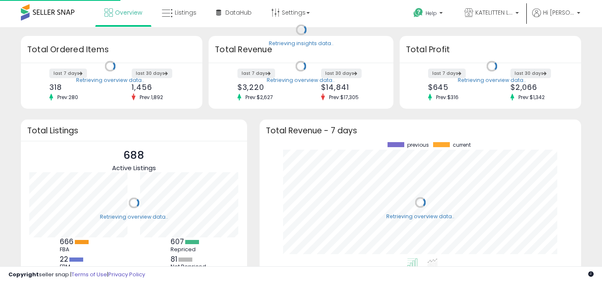  Describe the element at coordinates (77, 275) in the screenshot. I see `div: seller snap | |` at that location.